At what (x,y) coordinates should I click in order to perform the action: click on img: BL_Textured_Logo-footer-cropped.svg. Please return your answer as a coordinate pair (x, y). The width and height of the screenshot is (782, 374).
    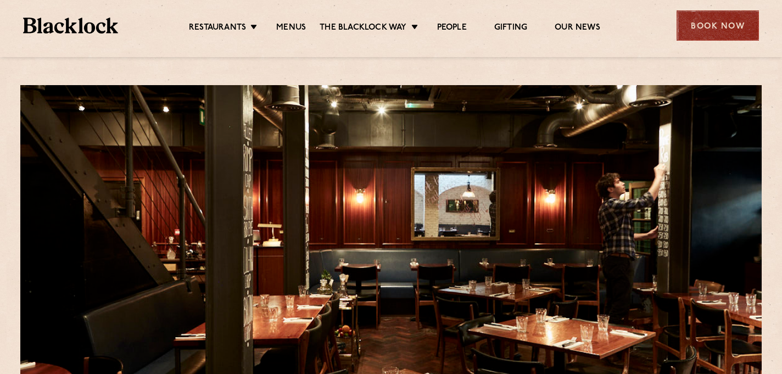
    Looking at the image, I should click on (70, 25).